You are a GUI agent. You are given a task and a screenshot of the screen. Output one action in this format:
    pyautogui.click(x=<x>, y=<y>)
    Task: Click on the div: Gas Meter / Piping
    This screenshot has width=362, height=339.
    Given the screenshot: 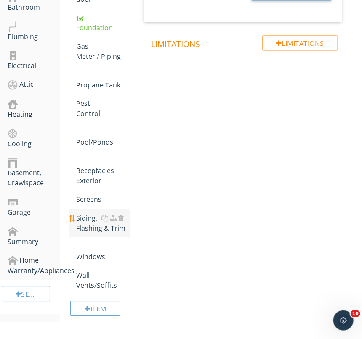 What is the action you would take?
    pyautogui.click(x=103, y=51)
    